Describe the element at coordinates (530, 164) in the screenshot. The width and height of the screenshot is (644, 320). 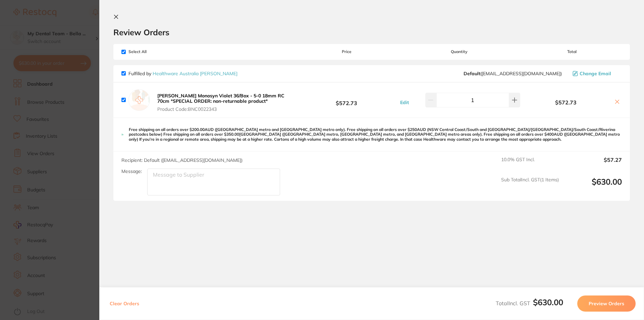
I see `span: 10.0 % GST Incl.` at that location.